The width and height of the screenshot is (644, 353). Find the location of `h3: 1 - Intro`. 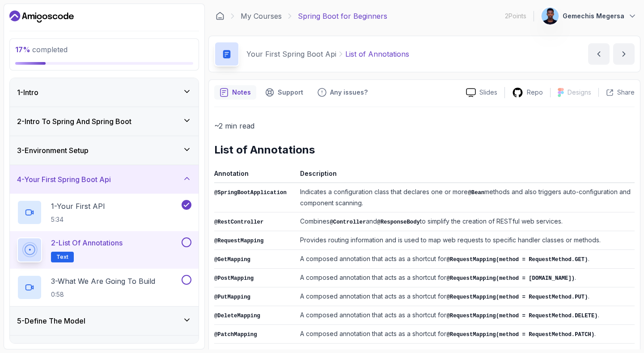

h3: 1 - Intro is located at coordinates (27, 93).